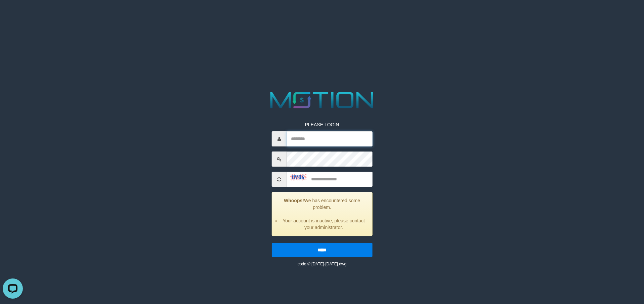 This screenshot has width=644, height=304. Describe the element at coordinates (299, 177) in the screenshot. I see `img: captcha` at that location.